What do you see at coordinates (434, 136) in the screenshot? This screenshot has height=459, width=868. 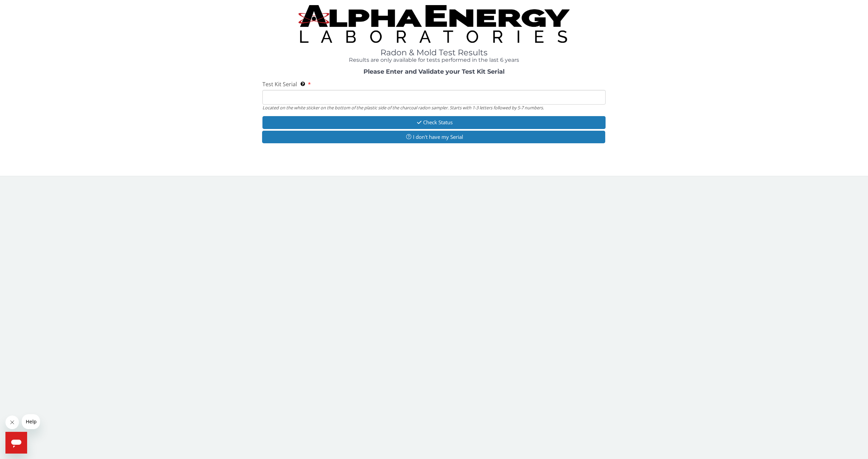 I see `button: I don't have my Serial` at bounding box center [434, 136].